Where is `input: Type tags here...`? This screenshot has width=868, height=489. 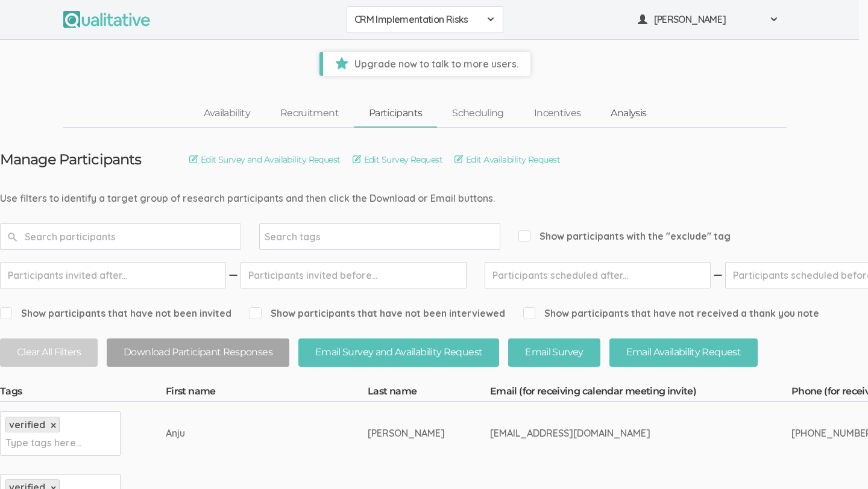 input: Type tags here... is located at coordinates (43, 443).